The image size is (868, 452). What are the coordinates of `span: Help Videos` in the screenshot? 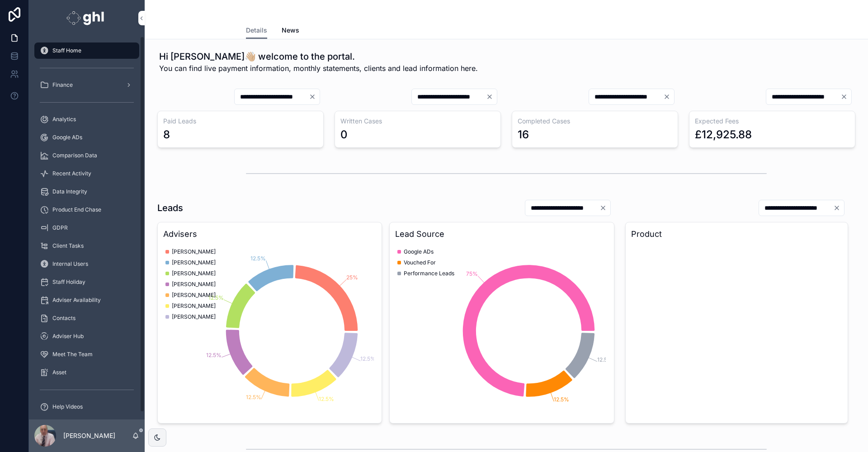 It's located at (67, 407).